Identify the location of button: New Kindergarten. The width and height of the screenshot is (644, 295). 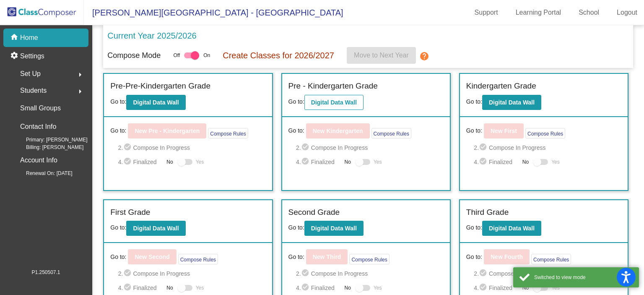
(338, 131).